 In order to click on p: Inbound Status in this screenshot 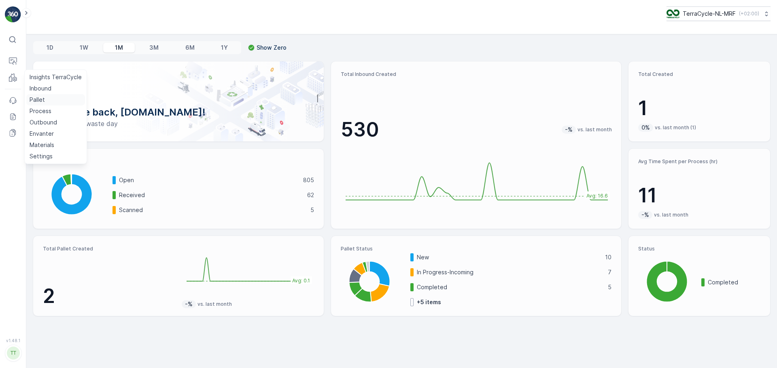, I will do `click(178, 162)`.